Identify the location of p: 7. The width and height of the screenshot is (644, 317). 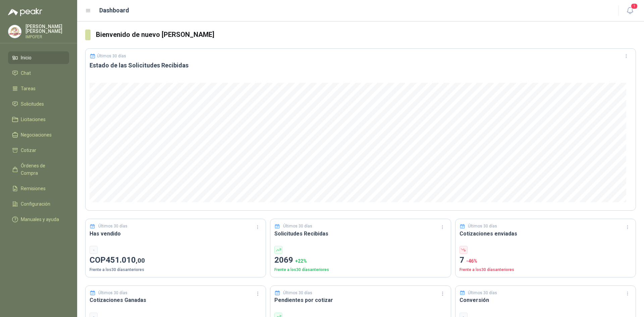
(546, 261).